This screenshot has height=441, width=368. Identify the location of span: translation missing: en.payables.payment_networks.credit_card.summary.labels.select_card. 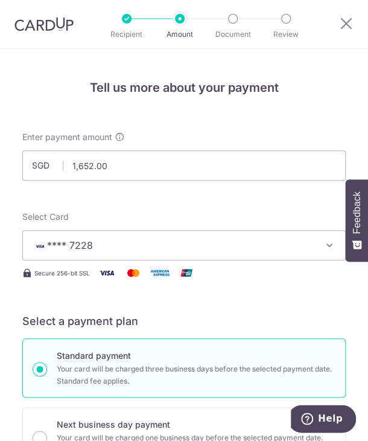
(45, 216).